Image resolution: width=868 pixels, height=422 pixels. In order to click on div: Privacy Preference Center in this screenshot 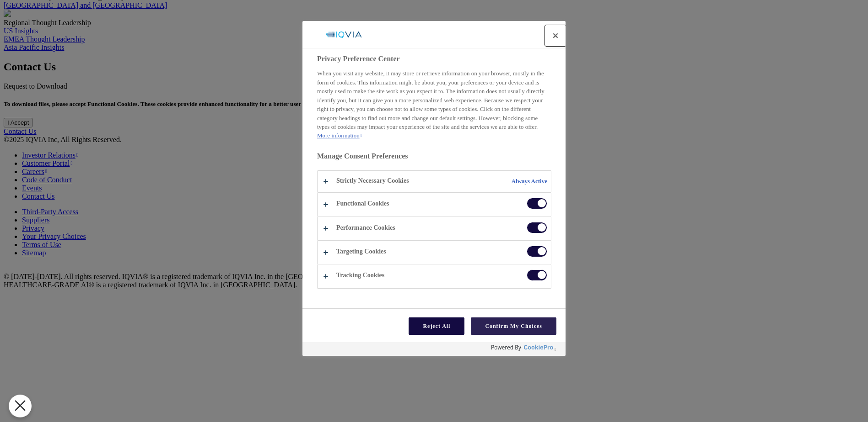, I will do `click(434, 188)`.